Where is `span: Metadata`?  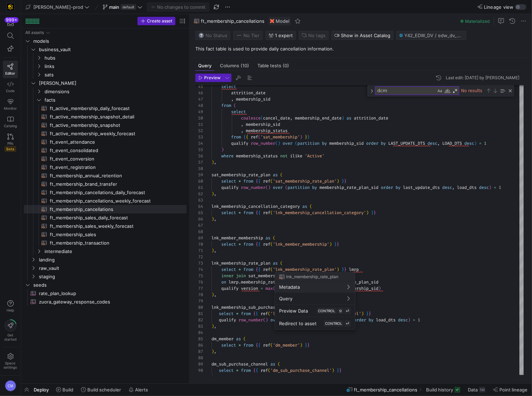
span: Metadata is located at coordinates (289, 287).